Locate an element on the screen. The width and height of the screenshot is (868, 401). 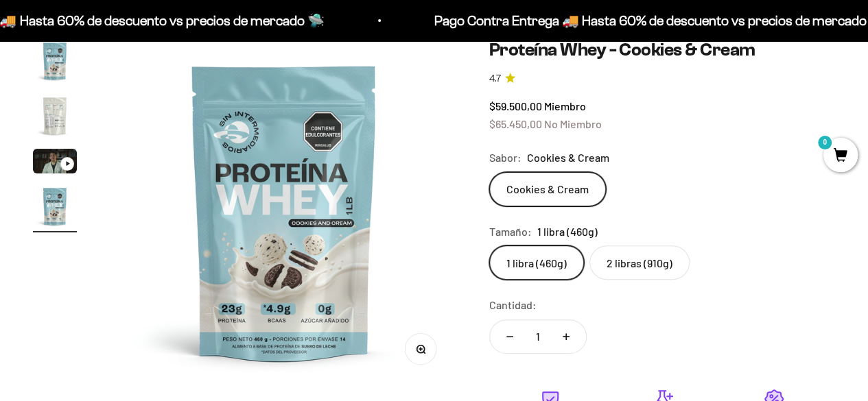
button: Aumentar cantidad is located at coordinates (566, 336).